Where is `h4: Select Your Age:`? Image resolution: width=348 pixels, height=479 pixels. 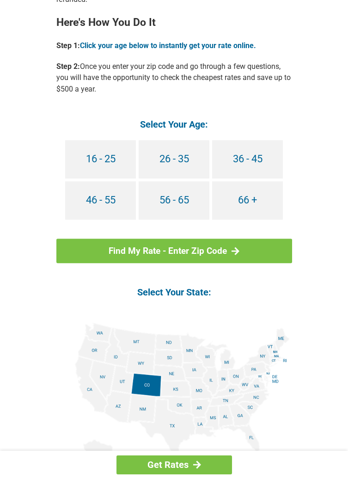 h4: Select Your Age: is located at coordinates (174, 124).